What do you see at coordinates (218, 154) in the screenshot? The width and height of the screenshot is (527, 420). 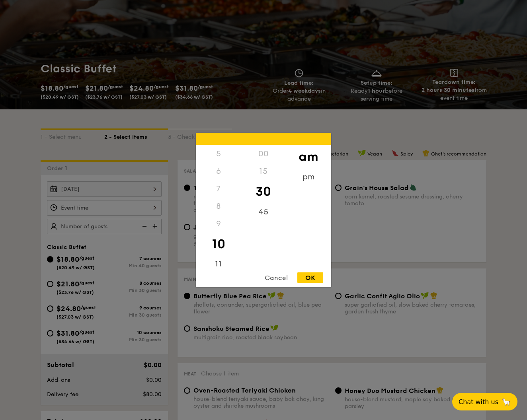 I see `div: 5` at bounding box center [218, 154].